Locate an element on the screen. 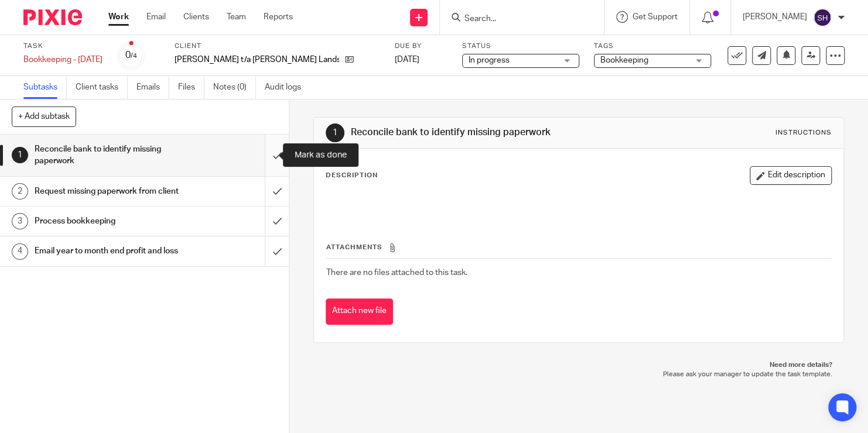  img: Pixie is located at coordinates (53, 17).